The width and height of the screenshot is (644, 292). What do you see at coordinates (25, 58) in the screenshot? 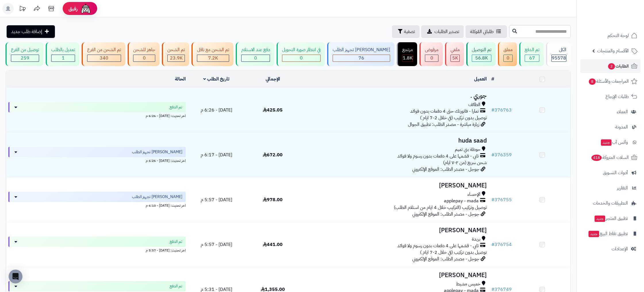
I see `span: 259` at bounding box center [25, 58].